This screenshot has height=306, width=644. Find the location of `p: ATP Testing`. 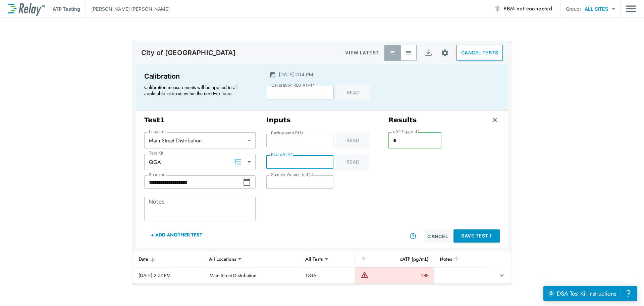

p: ATP Testing is located at coordinates (66, 9).